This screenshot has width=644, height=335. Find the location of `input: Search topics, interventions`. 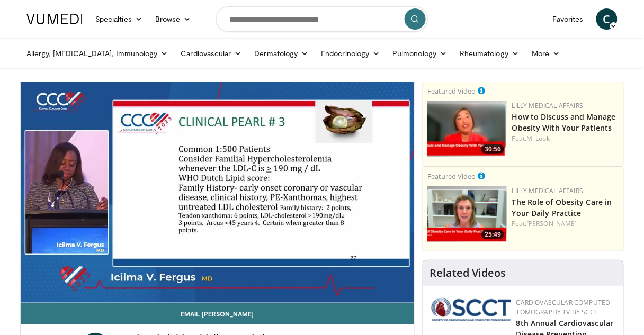

input: Search topics, interventions is located at coordinates (322, 19).